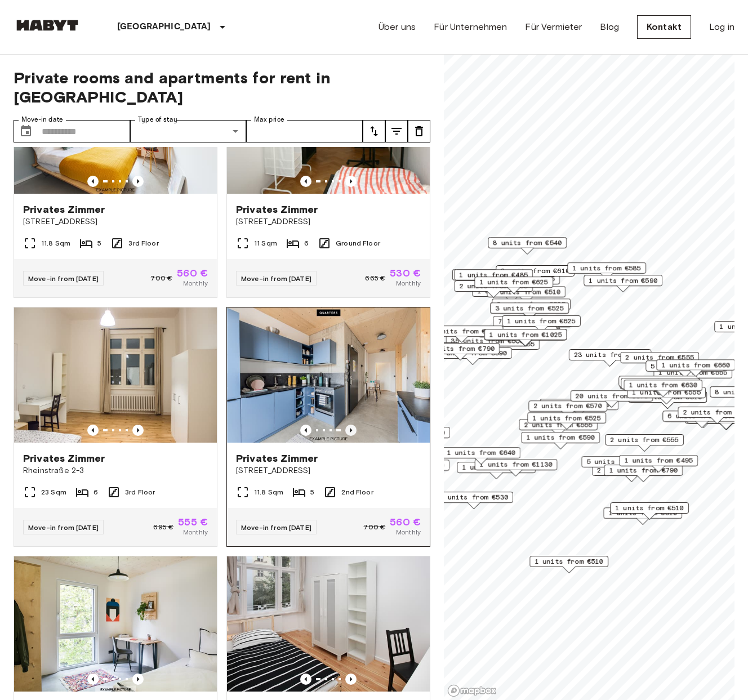 This screenshot has width=748, height=700. Describe the element at coordinates (659, 358) in the screenshot. I see `span: 2 units from €555` at that location.